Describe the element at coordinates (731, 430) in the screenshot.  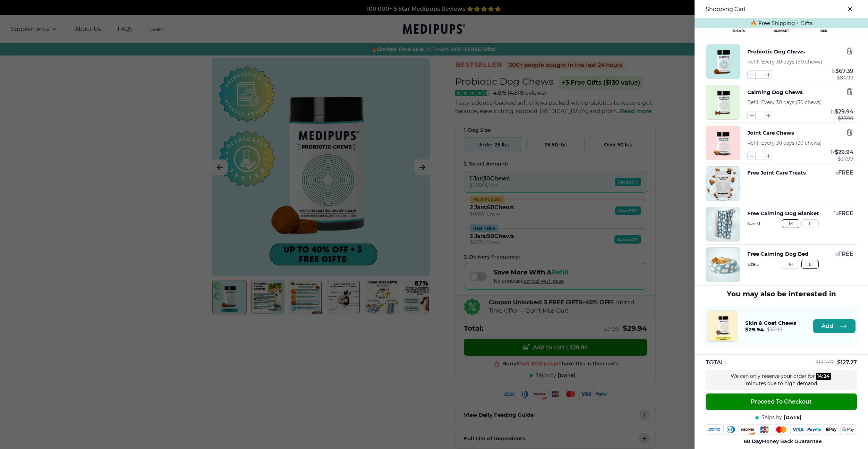
I see `img: diners-club` at that location.